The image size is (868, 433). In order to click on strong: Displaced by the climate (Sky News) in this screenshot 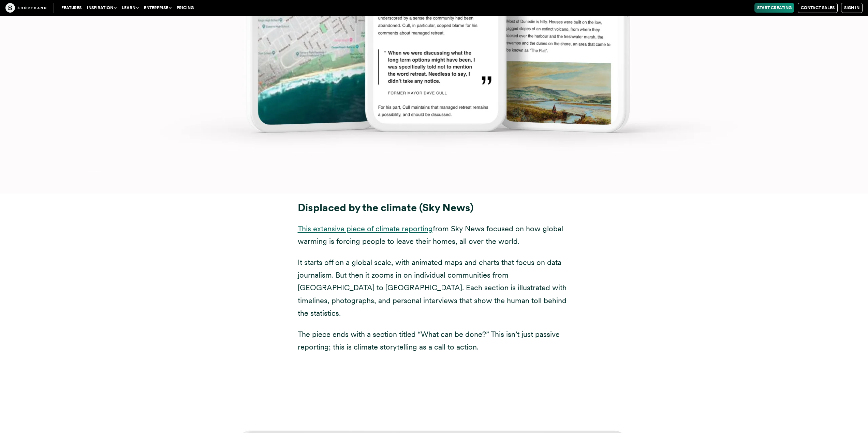, I will do `click(385, 207)`.